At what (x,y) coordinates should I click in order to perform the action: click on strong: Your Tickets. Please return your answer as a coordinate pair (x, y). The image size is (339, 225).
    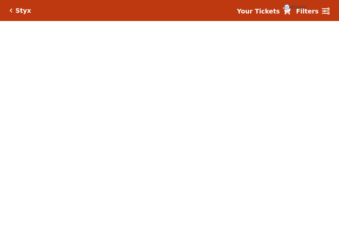
    Looking at the image, I should click on (258, 11).